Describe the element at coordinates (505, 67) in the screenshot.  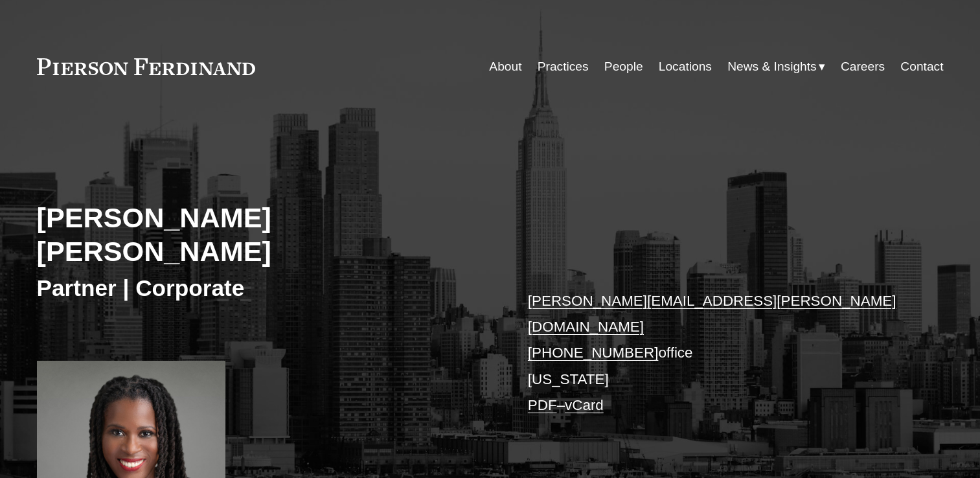
I see `a: About` at that location.